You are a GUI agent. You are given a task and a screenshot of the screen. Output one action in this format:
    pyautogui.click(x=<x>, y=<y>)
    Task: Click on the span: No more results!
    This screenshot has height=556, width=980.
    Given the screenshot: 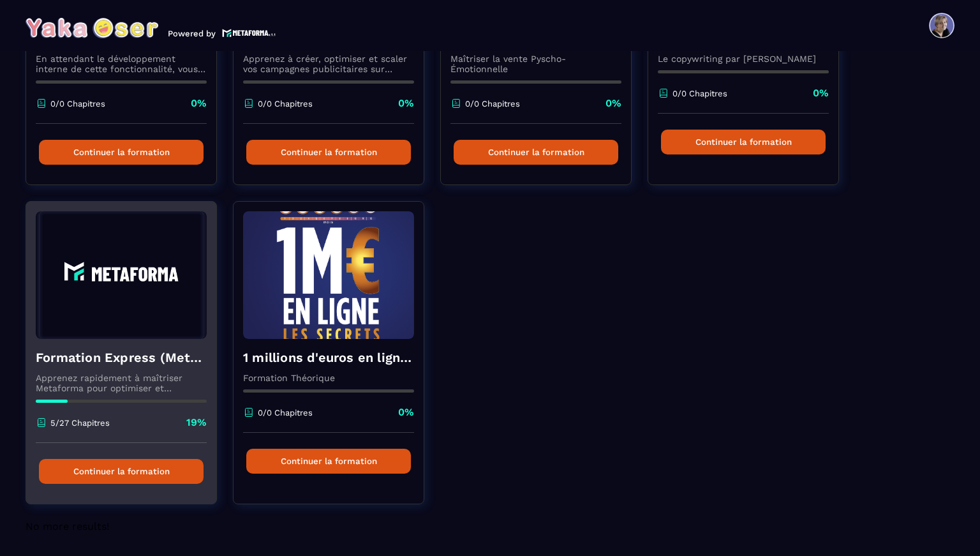 What is the action you would take?
    pyautogui.click(x=67, y=526)
    